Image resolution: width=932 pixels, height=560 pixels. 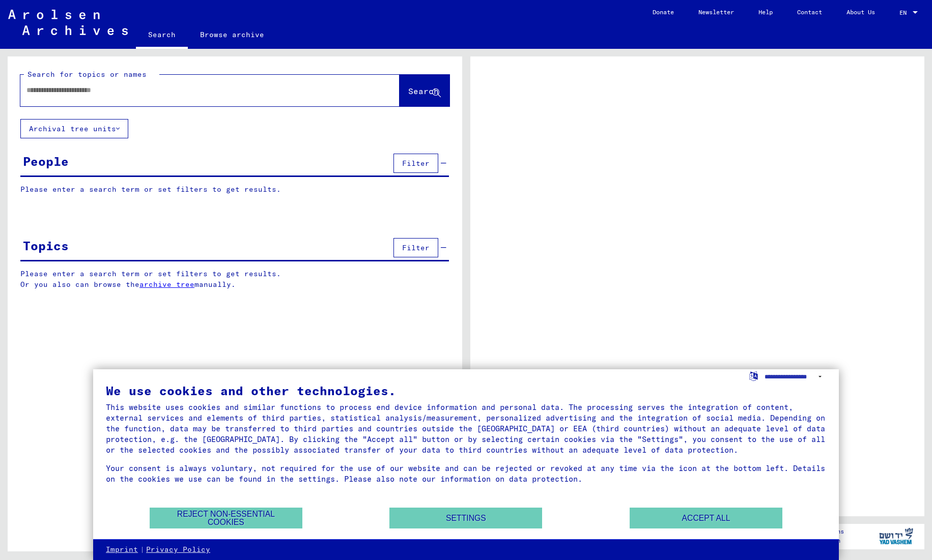 I want to click on div: We use cookies and other technologies., so click(x=466, y=391).